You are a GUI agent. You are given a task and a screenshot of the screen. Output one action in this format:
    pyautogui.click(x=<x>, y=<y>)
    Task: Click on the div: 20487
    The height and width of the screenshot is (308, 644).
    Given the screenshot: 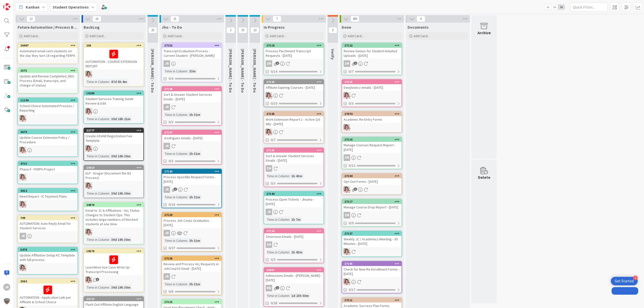 What is the action you would take?
    pyautogui.click(x=48, y=45)
    